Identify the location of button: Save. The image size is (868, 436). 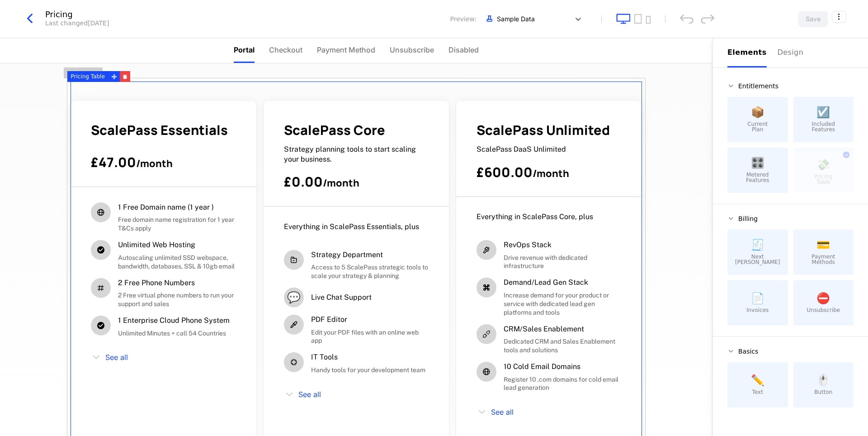
(813, 19).